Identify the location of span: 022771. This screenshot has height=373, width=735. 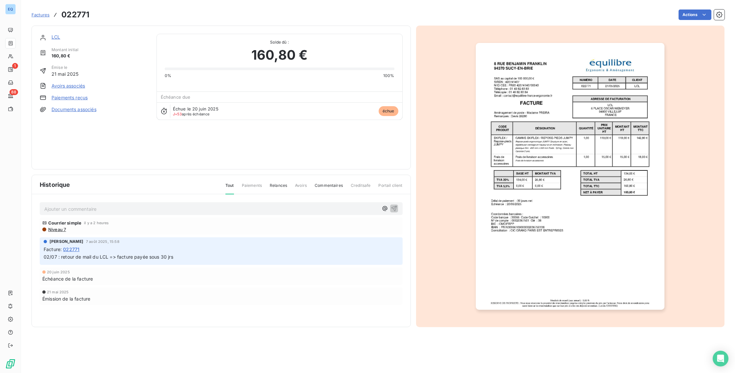
(71, 249).